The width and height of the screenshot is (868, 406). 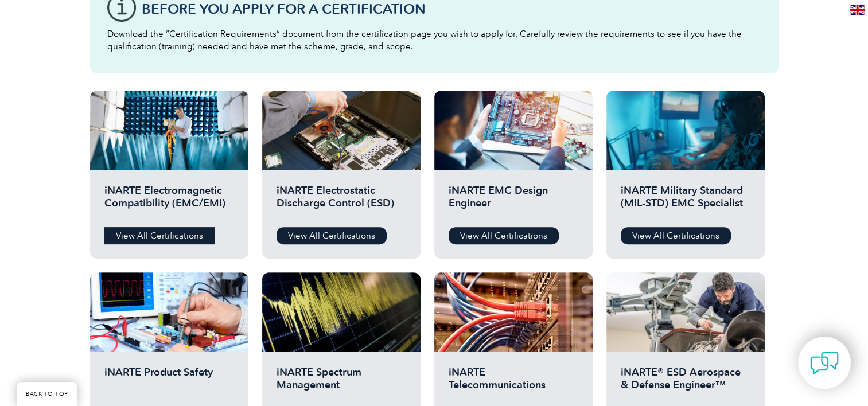 What do you see at coordinates (451, 8) in the screenshot?
I see `h3: Before You Apply For a Certification` at bounding box center [451, 8].